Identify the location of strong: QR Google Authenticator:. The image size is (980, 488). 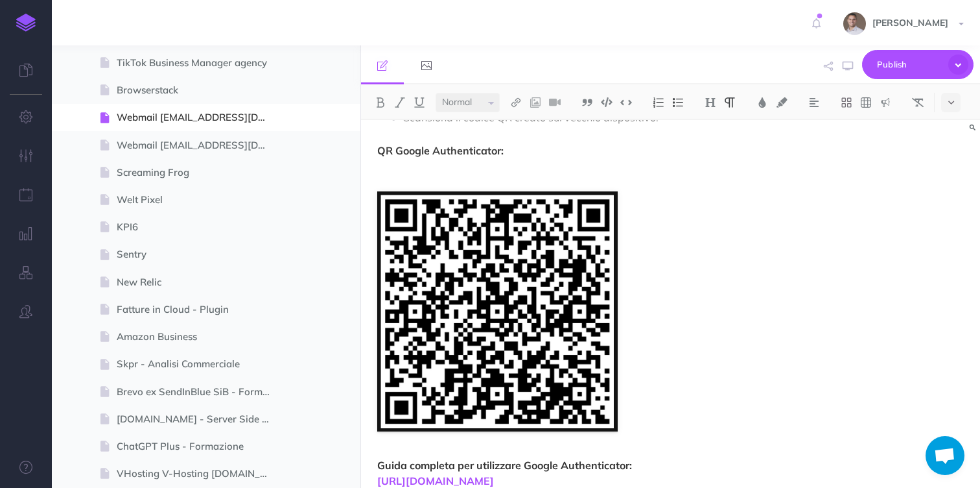
(440, 150).